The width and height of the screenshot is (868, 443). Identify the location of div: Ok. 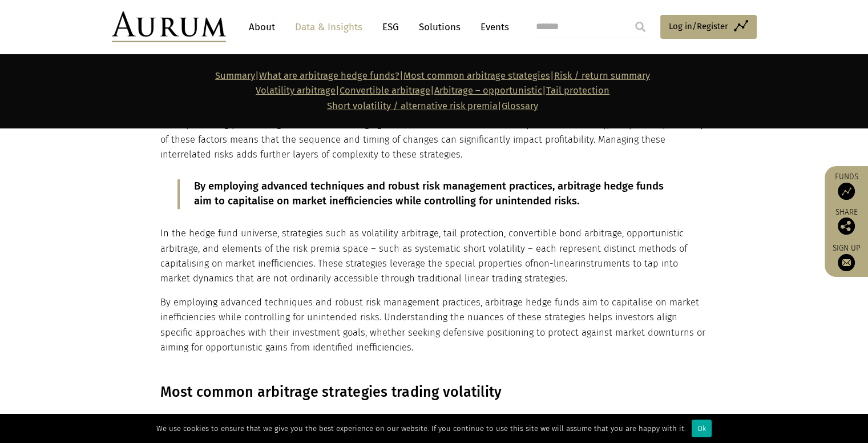
(701, 428).